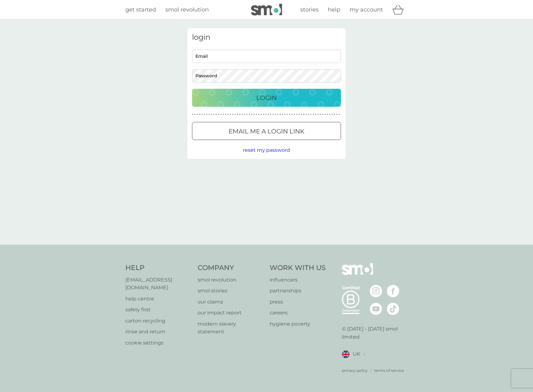 This screenshot has width=533, height=392. I want to click on a: our impact report, so click(231, 313).